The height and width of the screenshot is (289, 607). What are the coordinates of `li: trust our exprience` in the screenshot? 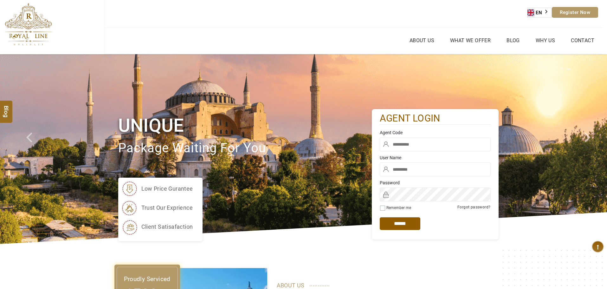 It's located at (157, 208).